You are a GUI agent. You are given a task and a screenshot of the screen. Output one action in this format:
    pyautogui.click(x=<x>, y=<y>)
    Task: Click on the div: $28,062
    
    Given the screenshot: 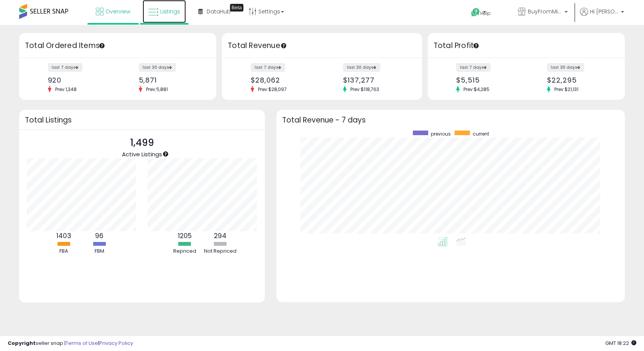 What is the action you would take?
    pyautogui.click(x=284, y=80)
    